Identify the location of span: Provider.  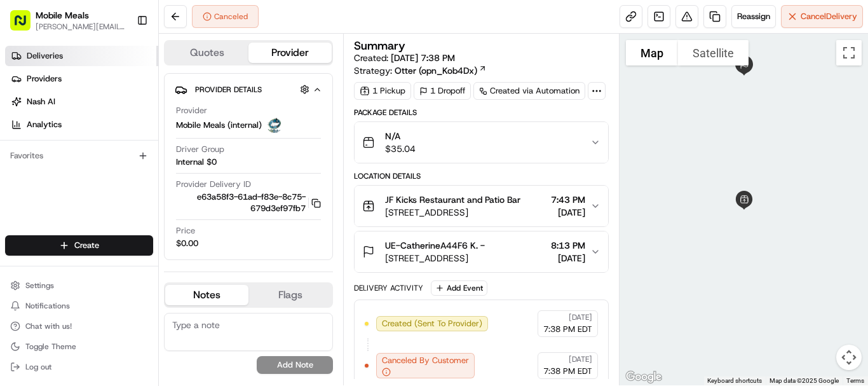
(191, 111).